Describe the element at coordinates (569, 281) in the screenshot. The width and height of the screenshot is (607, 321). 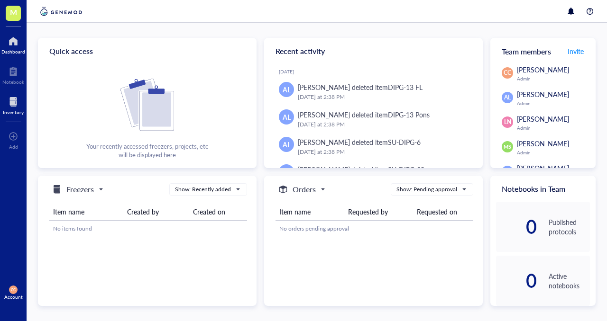
I see `div: Active notebooks` at that location.